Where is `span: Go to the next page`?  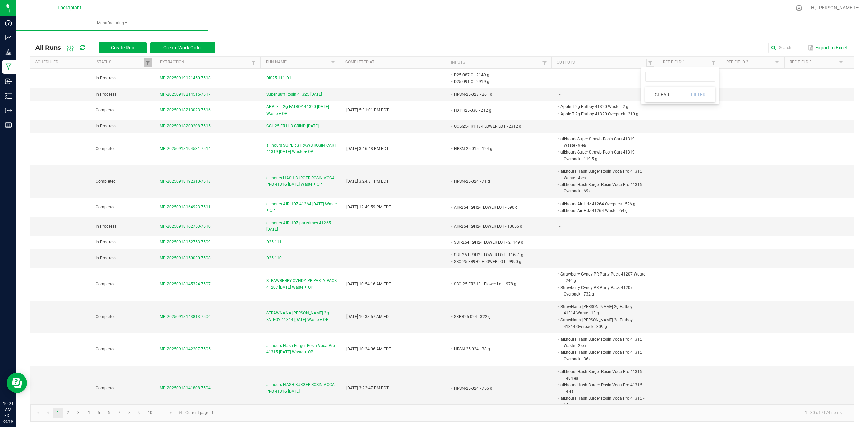
span: Go to the next page is located at coordinates (170, 413).